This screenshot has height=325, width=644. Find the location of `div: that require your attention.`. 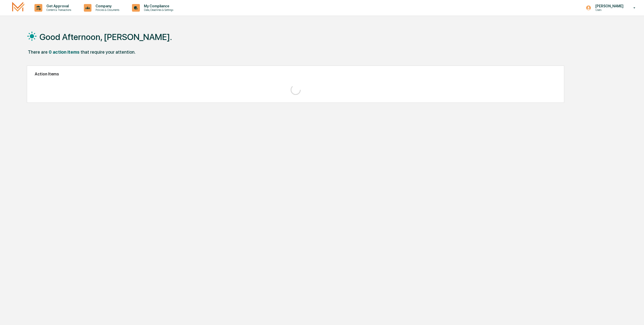

div: that require your attention. is located at coordinates (108, 52).